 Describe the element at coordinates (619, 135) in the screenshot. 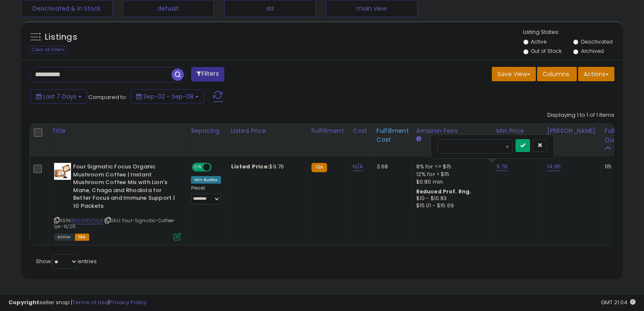

I see `div: Fulfillable Quantity` at that location.